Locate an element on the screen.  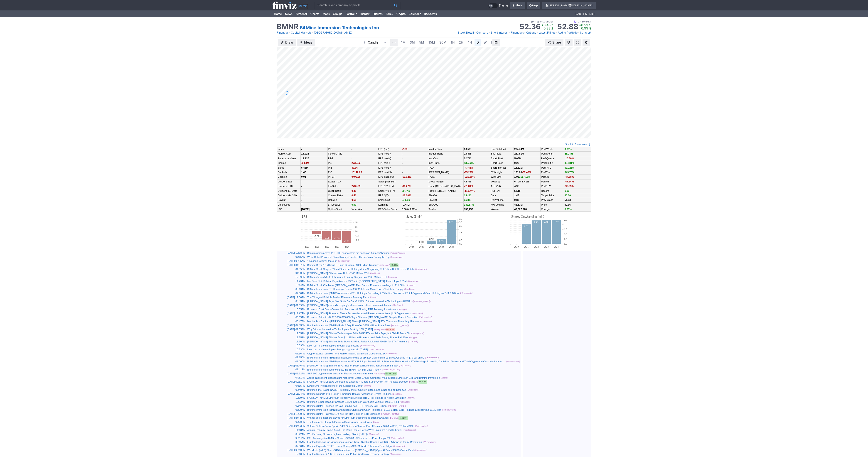
a: W is located at coordinates (485, 42).